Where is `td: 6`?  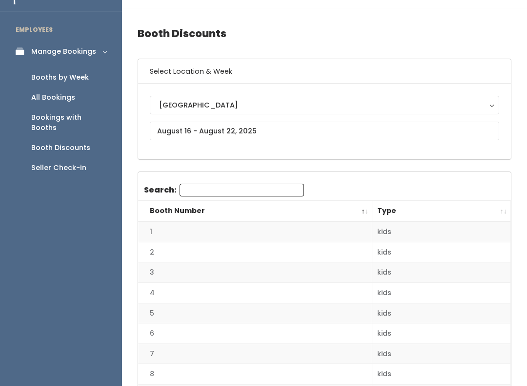
td: 6 is located at coordinates (255, 333).